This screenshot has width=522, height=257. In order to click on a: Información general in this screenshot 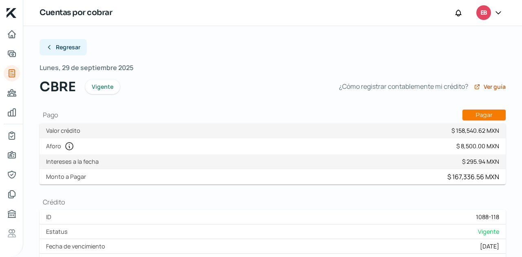, I will do `click(12, 155)`.